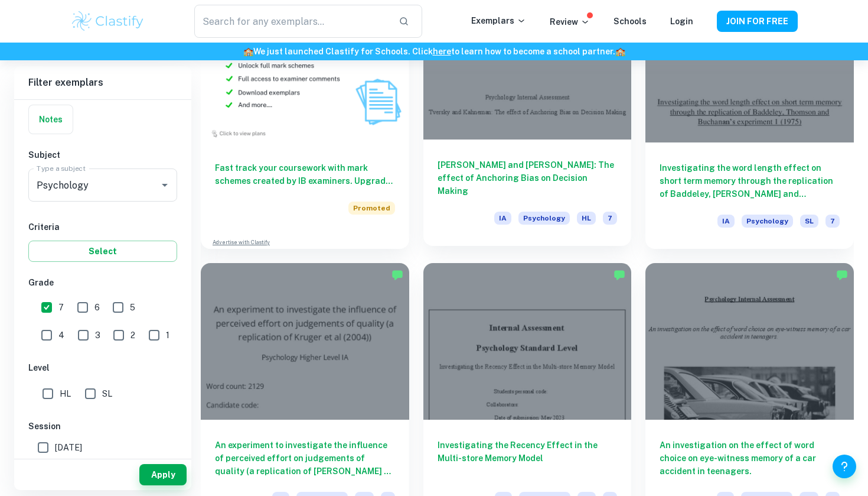  What do you see at coordinates (749, 458) in the screenshot?
I see `h6: An investigation on the effect of word choice on eye-witness memory of a car accident in teenagers.` at bounding box center [749, 458].